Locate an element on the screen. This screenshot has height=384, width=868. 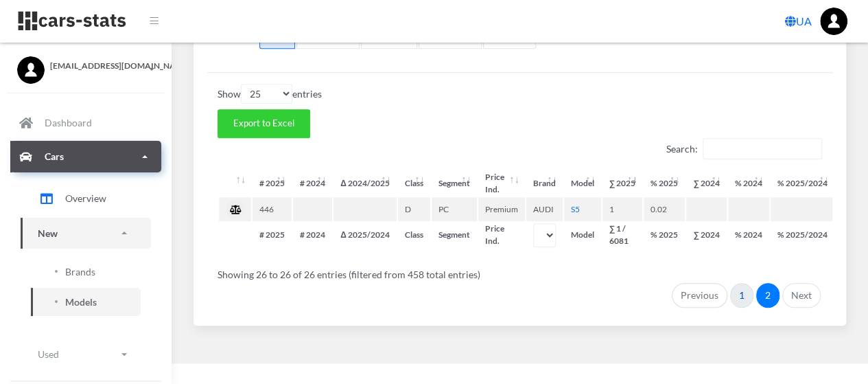
th: #&nbsp;2025 : activate to sort column ascending is located at coordinates (272, 183).